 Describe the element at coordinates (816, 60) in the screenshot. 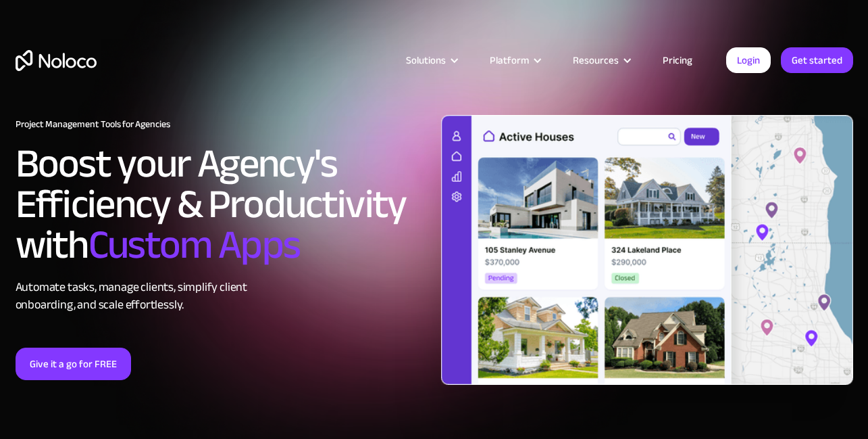

I see `a: Get started` at that location.